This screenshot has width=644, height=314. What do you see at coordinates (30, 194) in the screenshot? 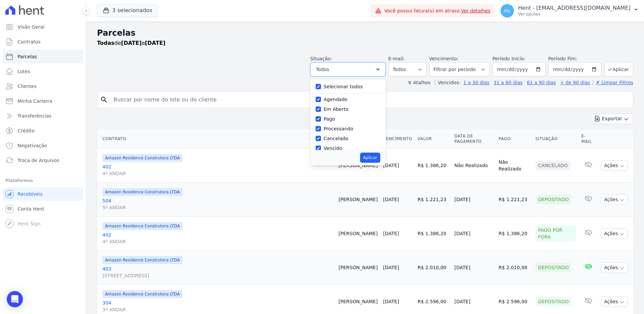
I see `span: Recebíveis` at bounding box center [30, 194].